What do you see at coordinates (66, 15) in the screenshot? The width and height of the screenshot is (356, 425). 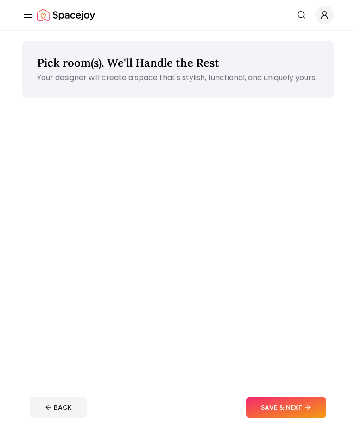 I see `a: Spacejoy` at bounding box center [66, 15].